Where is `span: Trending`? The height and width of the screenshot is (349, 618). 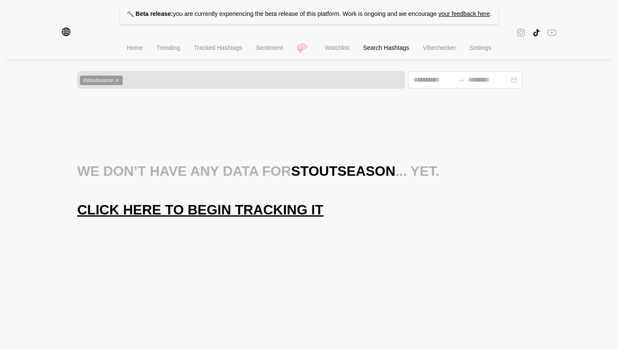 span: Trending is located at coordinates (168, 48).